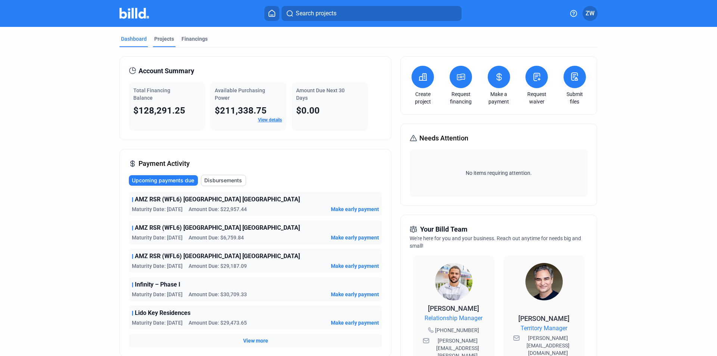  I want to click on span: $0.00, so click(308, 111).